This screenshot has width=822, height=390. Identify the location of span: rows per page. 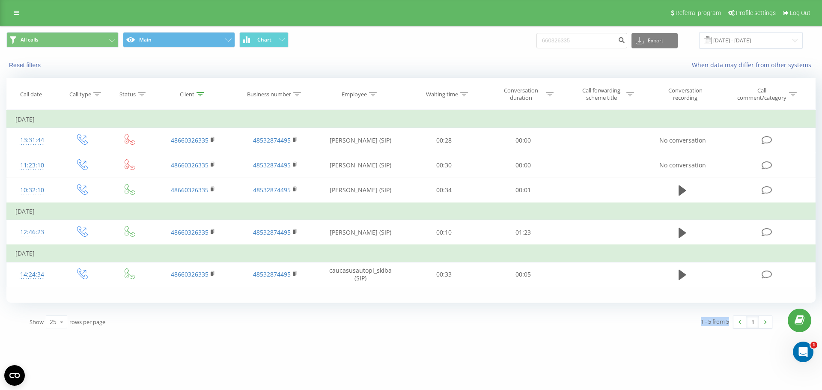
(87, 322).